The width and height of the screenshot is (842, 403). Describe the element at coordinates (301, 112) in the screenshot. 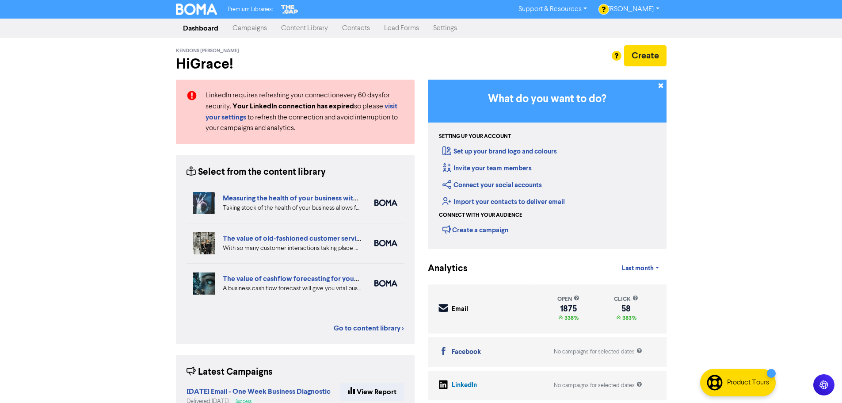

I see `a: visit your settings` at that location.